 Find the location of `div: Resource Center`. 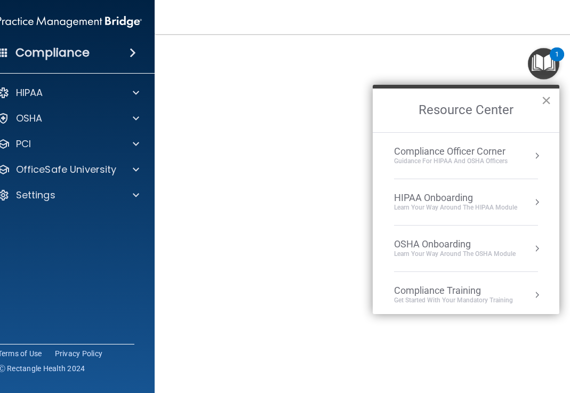

div: Resource Center is located at coordinates (466, 199).